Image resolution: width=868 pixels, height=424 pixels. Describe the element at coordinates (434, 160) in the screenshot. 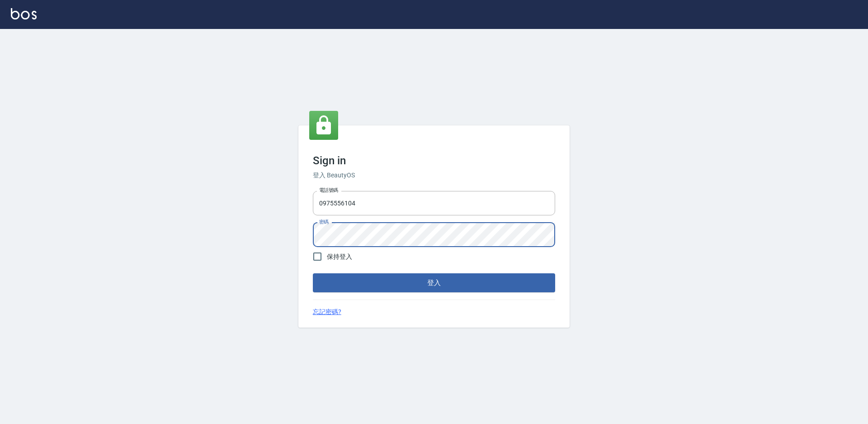

I see `h3: Sign in` at that location.